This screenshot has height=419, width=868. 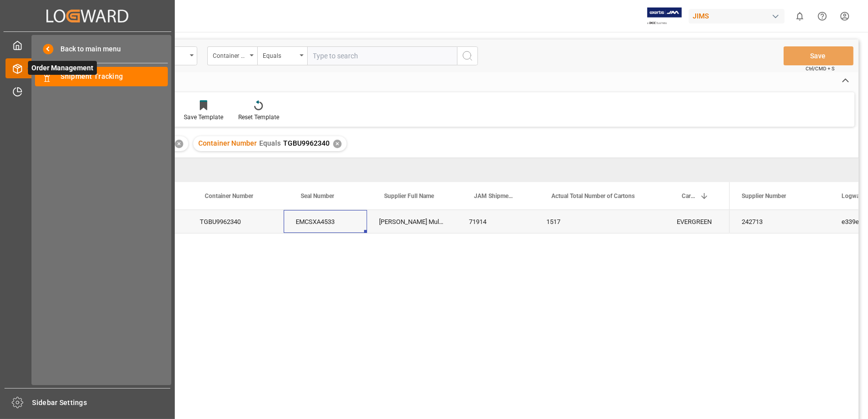 What do you see at coordinates (737, 16) in the screenshot?
I see `div: JIMS` at bounding box center [737, 16].